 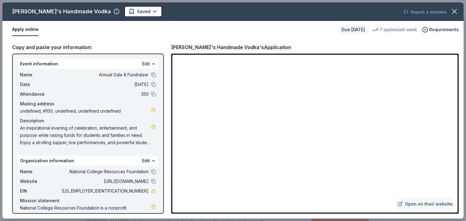 What do you see at coordinates (440, 30) in the screenshot?
I see `button: Requirements` at bounding box center [440, 30].